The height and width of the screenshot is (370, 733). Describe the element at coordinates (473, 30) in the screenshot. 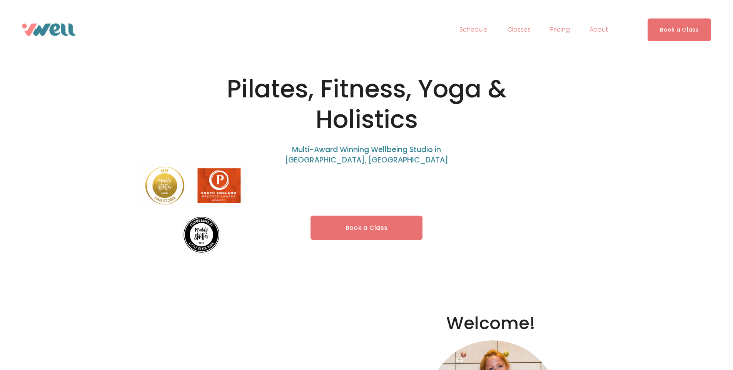

I see `a: Schedule` at that location.